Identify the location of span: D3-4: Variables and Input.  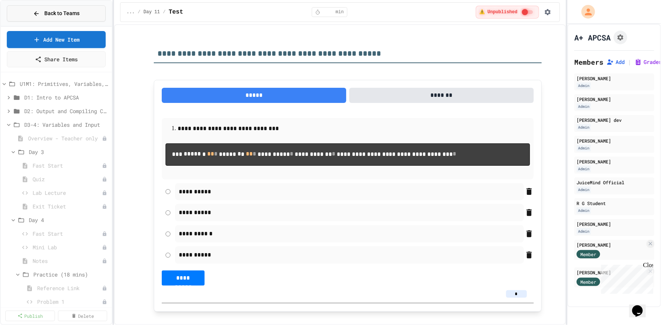
(66, 125).